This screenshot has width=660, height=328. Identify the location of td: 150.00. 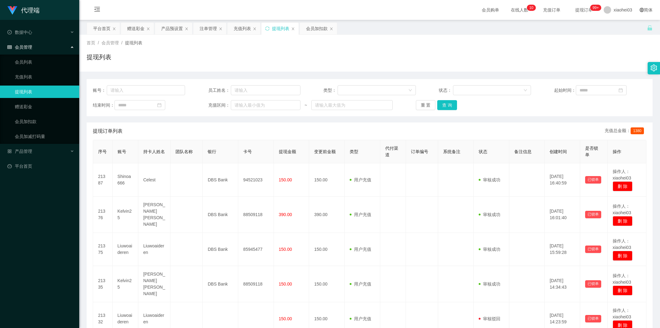
(327, 249).